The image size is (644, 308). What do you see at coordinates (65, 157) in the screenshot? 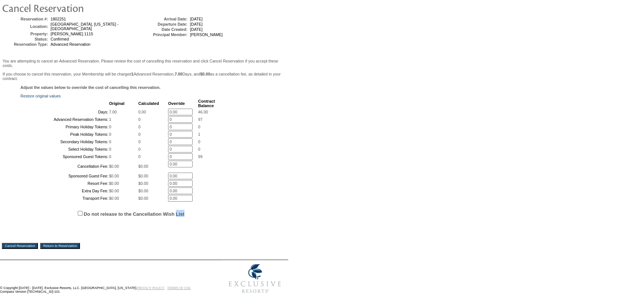
I see `td: Sponsored Guest Tokens:` at bounding box center [65, 157].